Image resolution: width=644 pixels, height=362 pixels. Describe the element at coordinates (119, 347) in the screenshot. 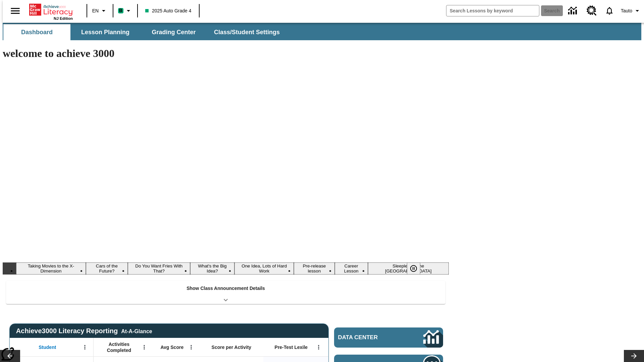

I see `span: Activities Completed` at that location.